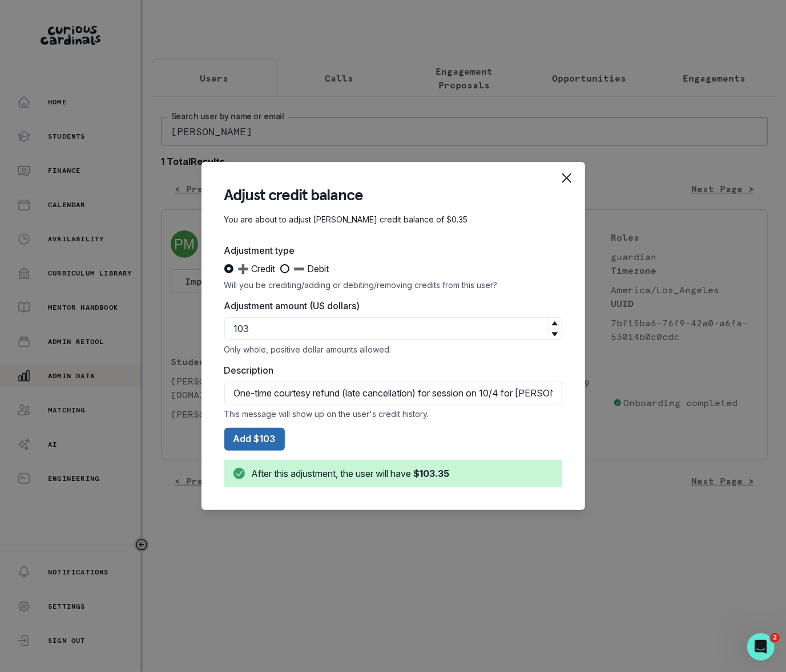 Image resolution: width=786 pixels, height=672 pixels. I want to click on header: Adjust credit balance, so click(393, 195).